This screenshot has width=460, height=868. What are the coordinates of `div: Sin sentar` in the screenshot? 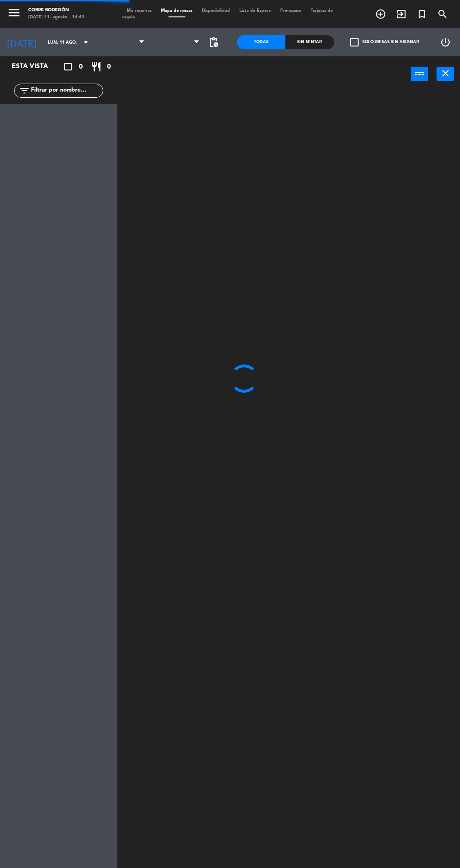 It's located at (309, 43).